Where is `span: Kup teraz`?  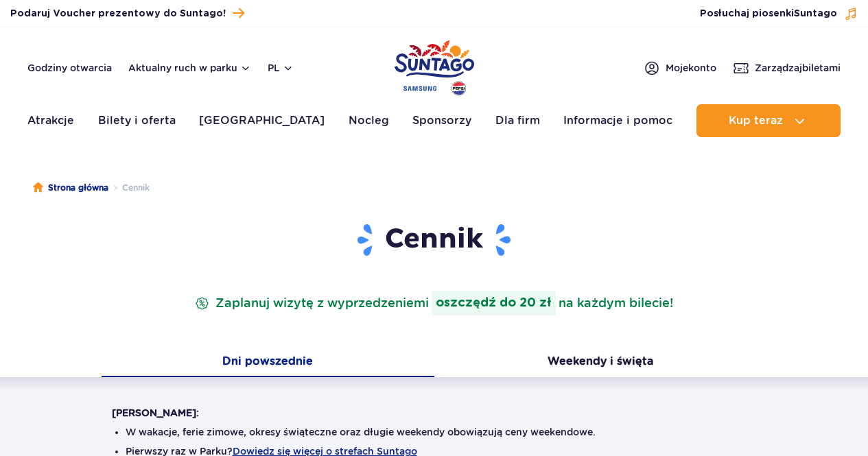
span: Kup teraz is located at coordinates (756, 121).